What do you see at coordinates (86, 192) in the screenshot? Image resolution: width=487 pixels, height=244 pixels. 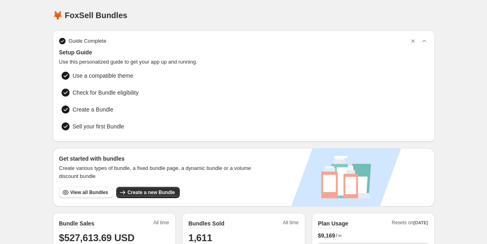 I see `button: View all Bundles` at bounding box center [86, 192].